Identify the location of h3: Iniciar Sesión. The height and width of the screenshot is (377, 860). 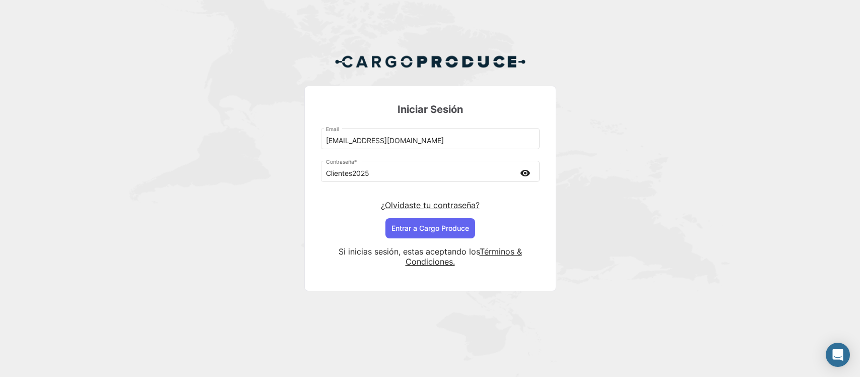
(430, 109).